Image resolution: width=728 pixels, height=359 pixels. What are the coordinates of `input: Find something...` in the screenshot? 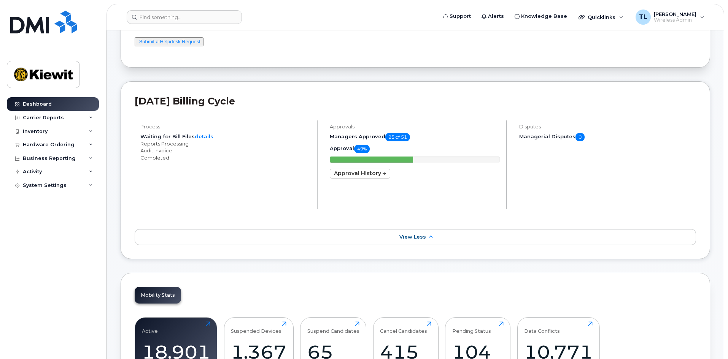 It's located at (184, 17).